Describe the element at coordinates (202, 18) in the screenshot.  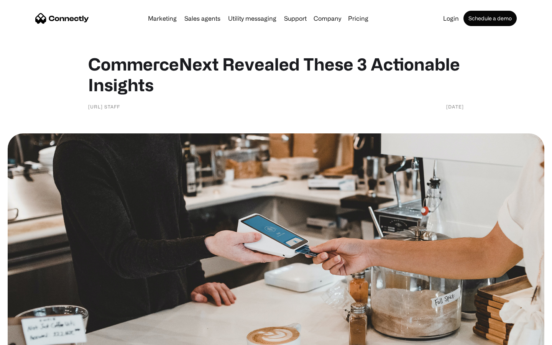
I see `a: Sales agents` at that location.